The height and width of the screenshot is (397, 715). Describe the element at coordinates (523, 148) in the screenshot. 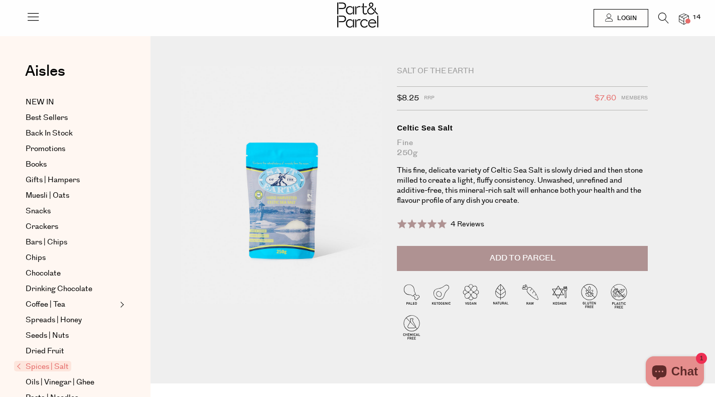

I see `div: Fine 250g` at that location.